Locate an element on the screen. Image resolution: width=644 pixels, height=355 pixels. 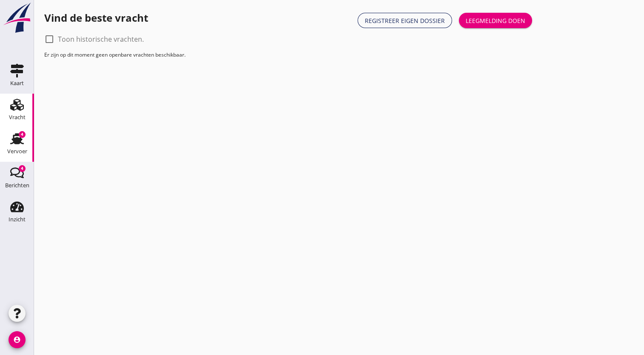
div: Registreer eigen dossier is located at coordinates (405, 20).